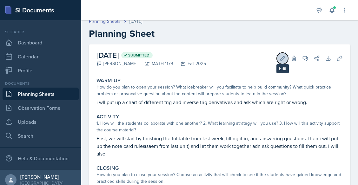  Describe the element at coordinates (220, 178) in the screenshot. I see `div: How do you plan to close your session? Choose an activity that will check to see if the students ...` at that location.